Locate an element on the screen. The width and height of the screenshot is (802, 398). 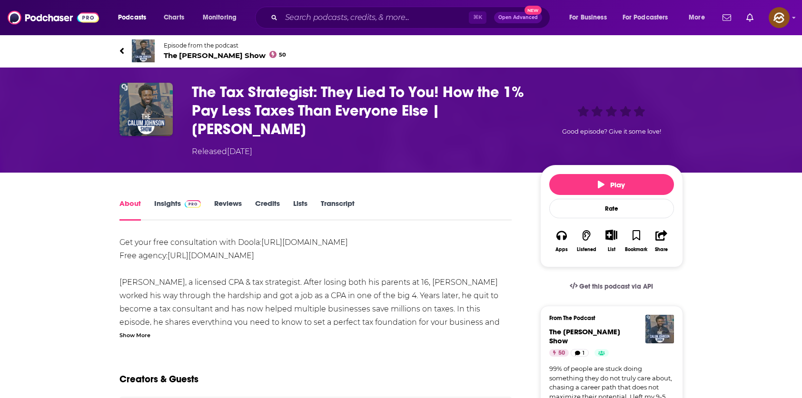
div: Listened is located at coordinates (586, 250).